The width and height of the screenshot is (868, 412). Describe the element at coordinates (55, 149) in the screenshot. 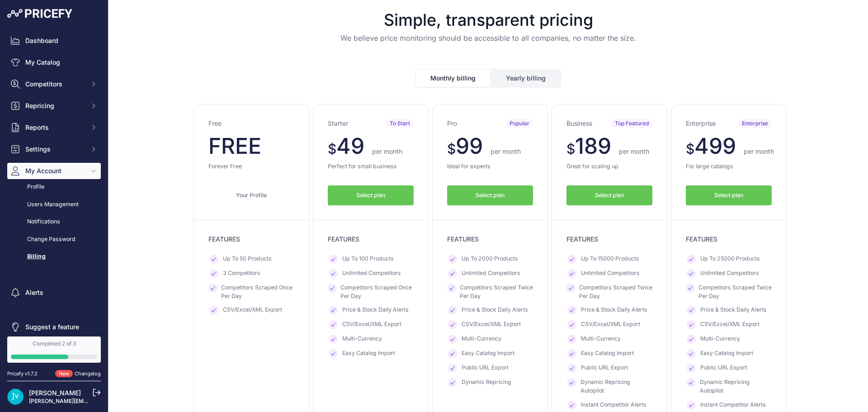

I see `span: Settings` at that location.